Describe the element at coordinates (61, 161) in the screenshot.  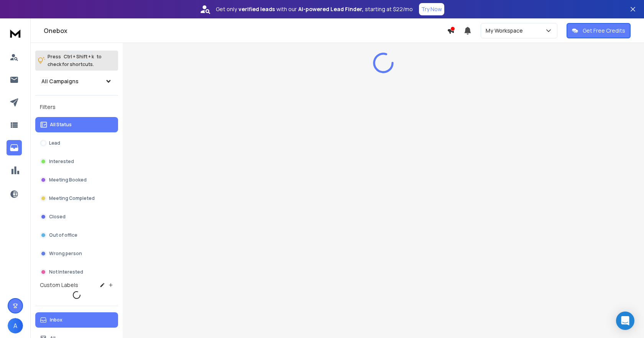
I see `p: Interested` at that location.